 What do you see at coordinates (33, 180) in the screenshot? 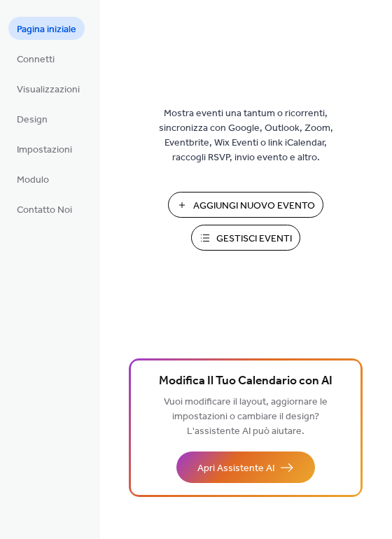
I see `span: Modulo` at bounding box center [33, 180].